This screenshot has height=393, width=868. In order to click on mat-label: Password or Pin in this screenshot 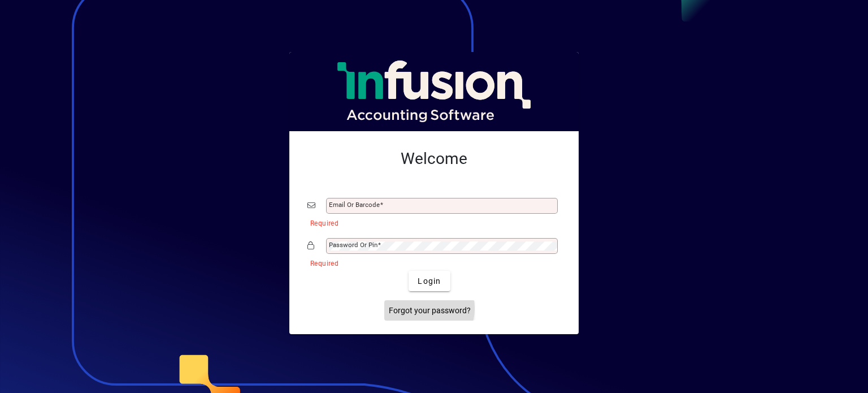, I will do `click(353, 245)`.